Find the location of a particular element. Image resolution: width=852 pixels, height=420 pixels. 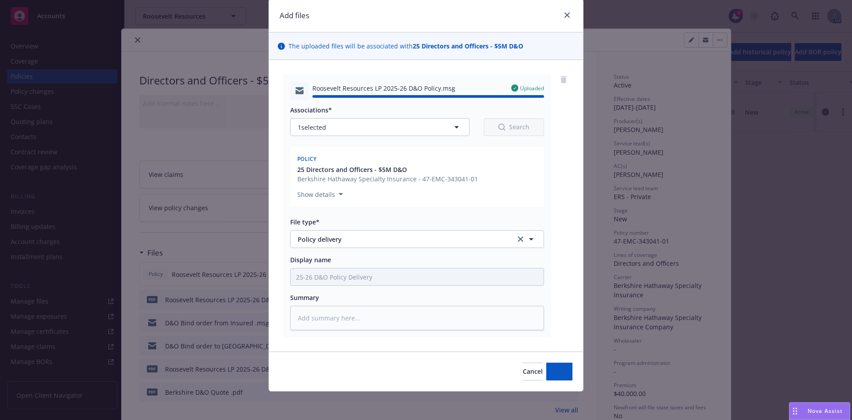

div: Drag to move is located at coordinates (795, 411).